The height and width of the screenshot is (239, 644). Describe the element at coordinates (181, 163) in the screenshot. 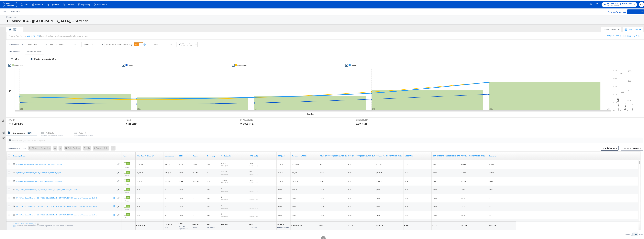

I see `span: £7.03` at that location.